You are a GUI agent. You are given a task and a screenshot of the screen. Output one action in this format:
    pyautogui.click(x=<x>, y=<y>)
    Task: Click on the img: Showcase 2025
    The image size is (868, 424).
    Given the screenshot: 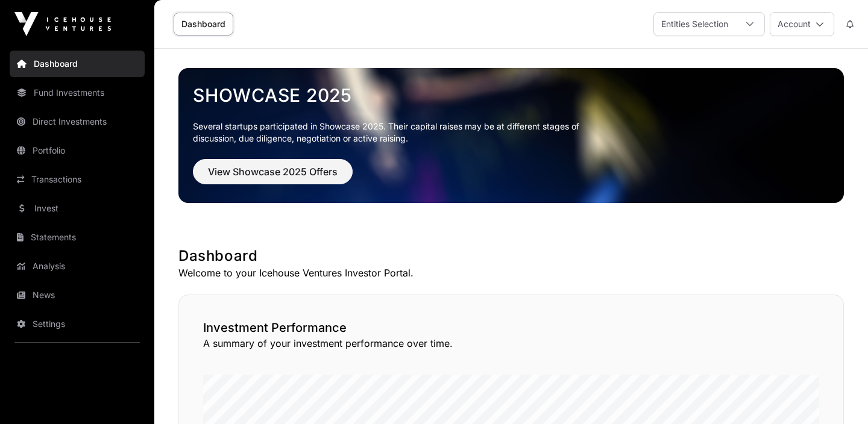 What is the action you would take?
    pyautogui.click(x=511, y=136)
    